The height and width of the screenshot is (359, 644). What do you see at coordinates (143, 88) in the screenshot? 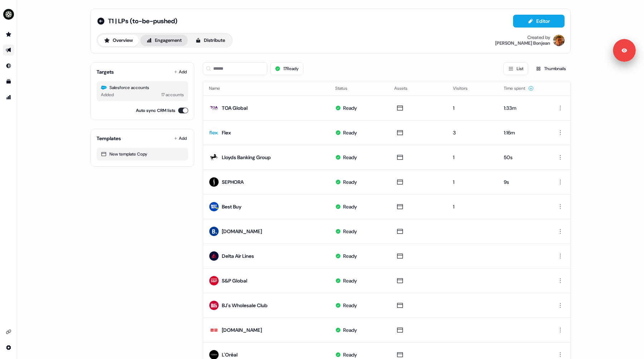
I see `div: Salesforce accounts` at bounding box center [143, 88].